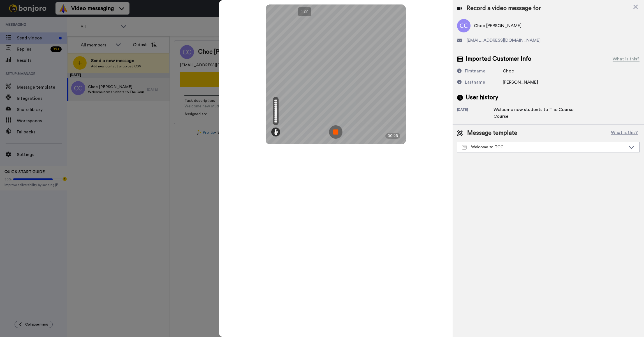 The height and width of the screenshot is (337, 644). I want to click on img: ic_record_stop.svg, so click(336, 132).